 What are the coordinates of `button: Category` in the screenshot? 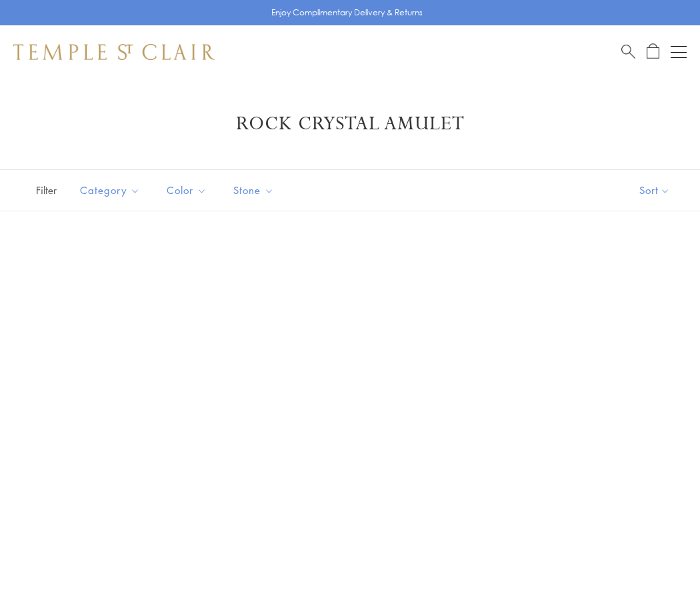 It's located at (110, 190).